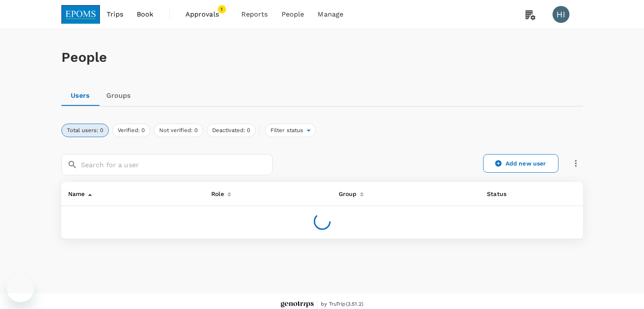 The width and height of the screenshot is (644, 309). What do you see at coordinates (206, 14) in the screenshot?
I see `span: Approvals` at bounding box center [206, 14].